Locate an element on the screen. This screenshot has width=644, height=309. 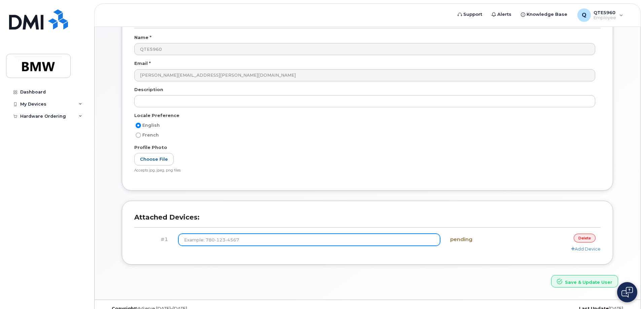
a: Support is located at coordinates (470, 14).